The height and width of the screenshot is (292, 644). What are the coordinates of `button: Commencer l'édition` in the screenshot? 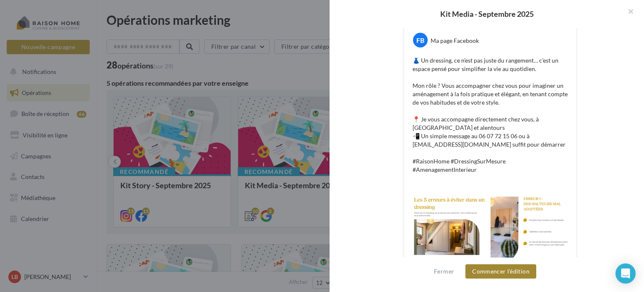 It's located at (501, 271).